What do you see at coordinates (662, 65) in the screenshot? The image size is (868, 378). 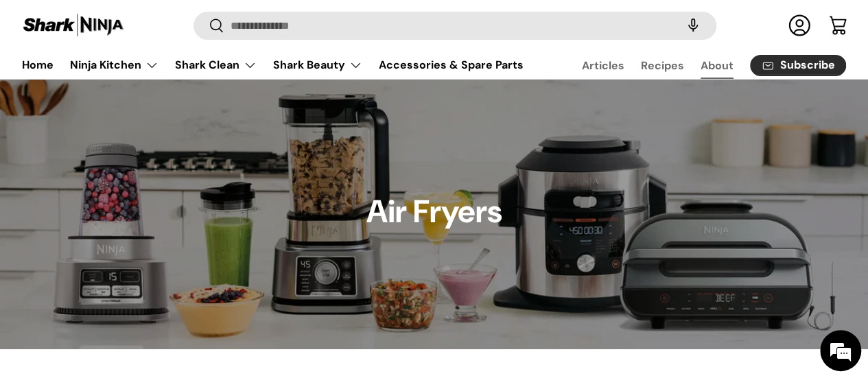 I see `a: Recipes` at bounding box center [662, 65].